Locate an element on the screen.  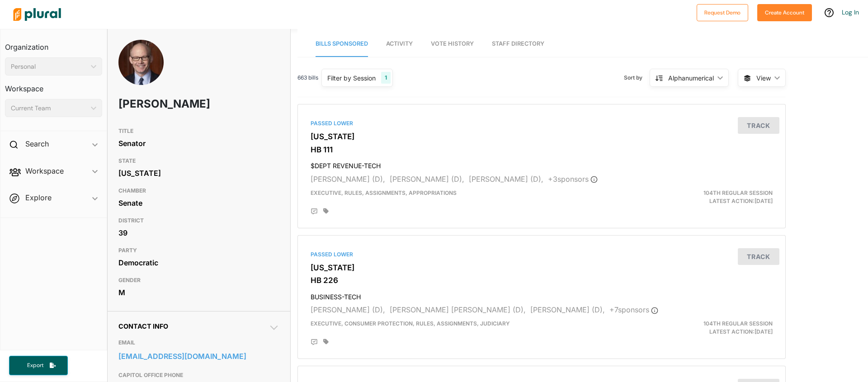
span: Executive, Consumer Protection, Rules, Assignments, Judiciary is located at coordinates (410, 323).